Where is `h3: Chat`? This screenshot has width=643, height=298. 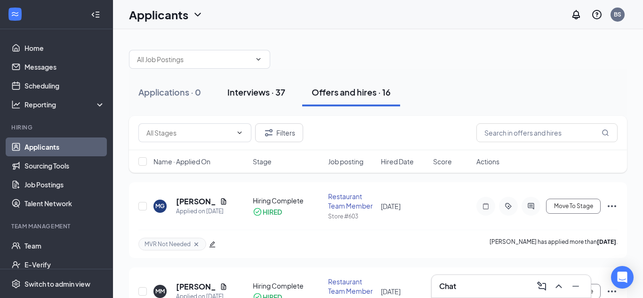
h3: Chat is located at coordinates (448, 286).